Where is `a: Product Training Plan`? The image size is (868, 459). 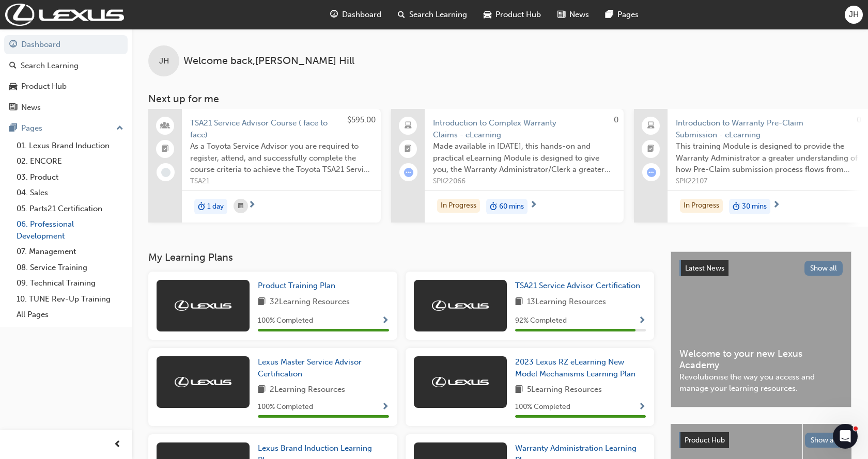
a: Product Training Plan is located at coordinates (299, 286).